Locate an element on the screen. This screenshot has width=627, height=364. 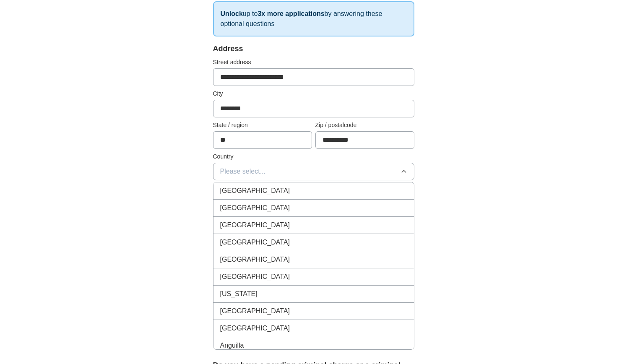
span: Anguilla is located at coordinates (232, 346).